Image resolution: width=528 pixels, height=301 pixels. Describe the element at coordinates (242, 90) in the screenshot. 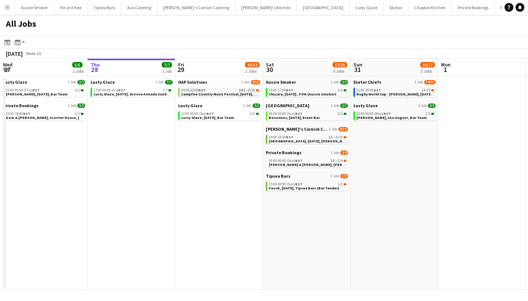

I see `span: 20I` at that location.